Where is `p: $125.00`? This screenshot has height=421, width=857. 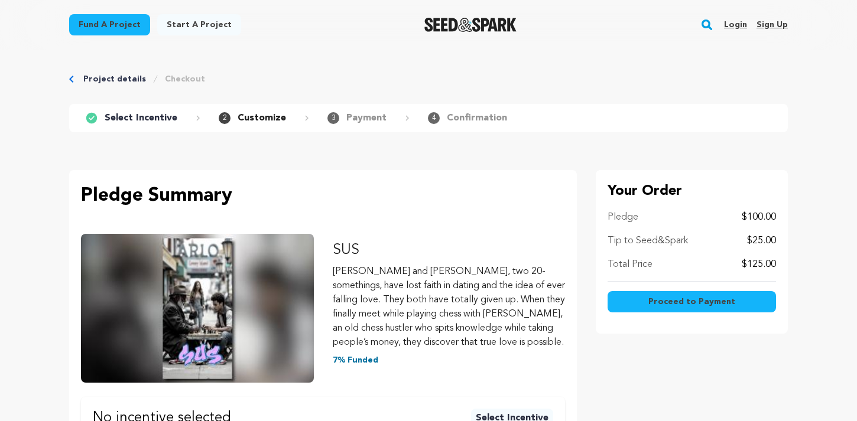 p: $125.00 is located at coordinates (759, 265).